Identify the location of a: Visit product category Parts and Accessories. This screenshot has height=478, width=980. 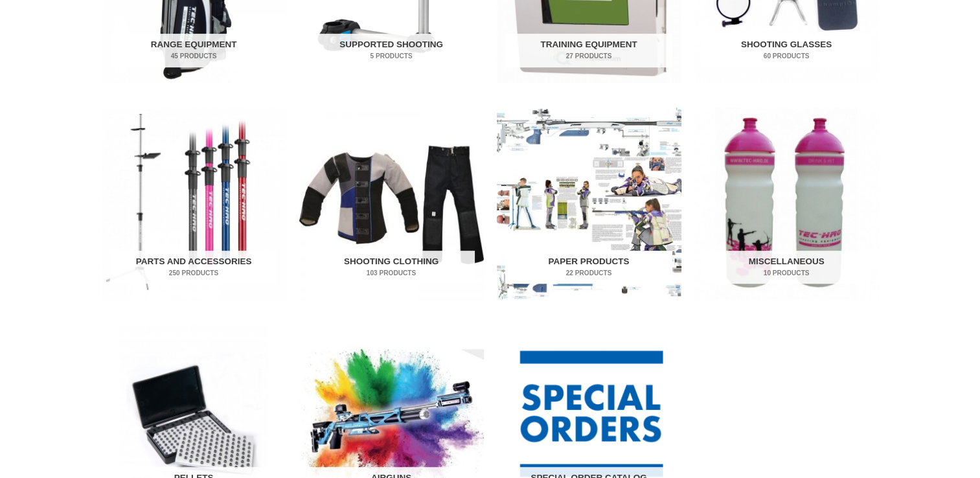
(194, 204).